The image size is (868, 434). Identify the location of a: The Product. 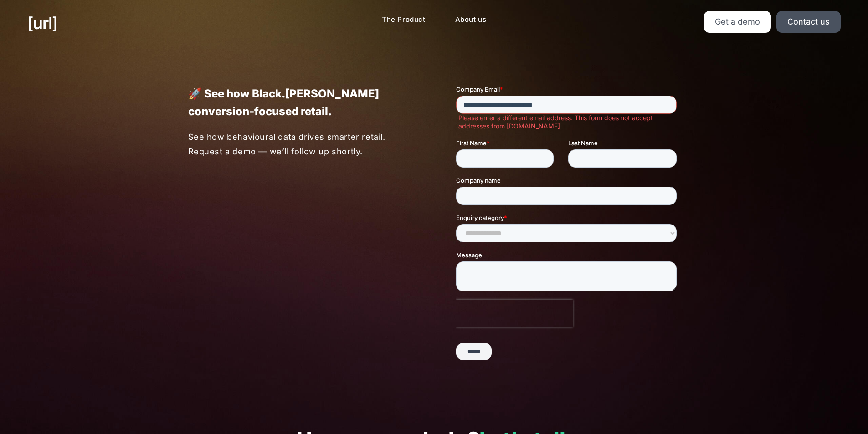
(404, 19).